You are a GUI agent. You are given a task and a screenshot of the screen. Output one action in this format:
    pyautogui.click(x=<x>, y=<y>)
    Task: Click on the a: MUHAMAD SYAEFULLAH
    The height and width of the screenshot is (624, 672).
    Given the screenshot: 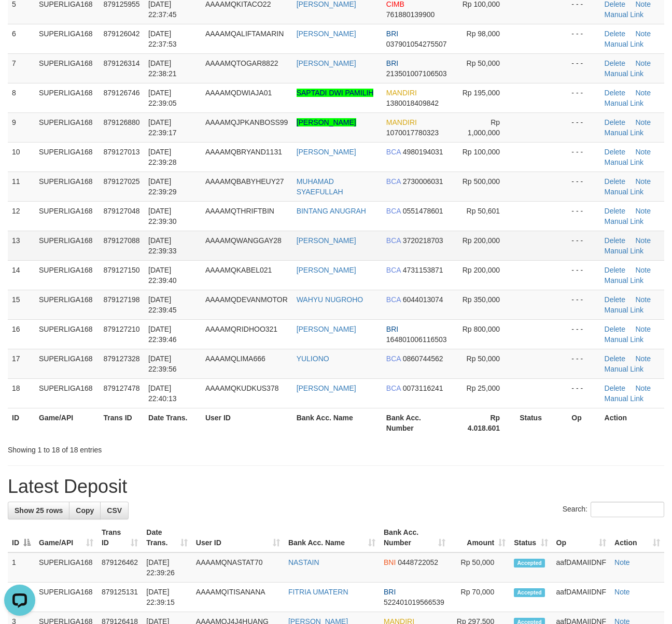 What is the action you would take?
    pyautogui.click(x=320, y=187)
    